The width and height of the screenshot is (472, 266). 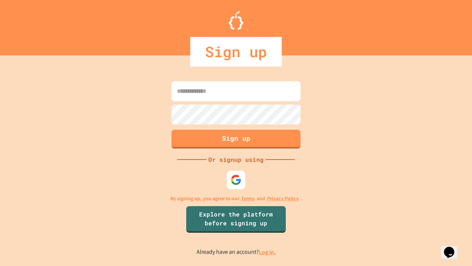 What do you see at coordinates (283, 198) in the screenshot?
I see `a: Privacy Policy` at bounding box center [283, 198].